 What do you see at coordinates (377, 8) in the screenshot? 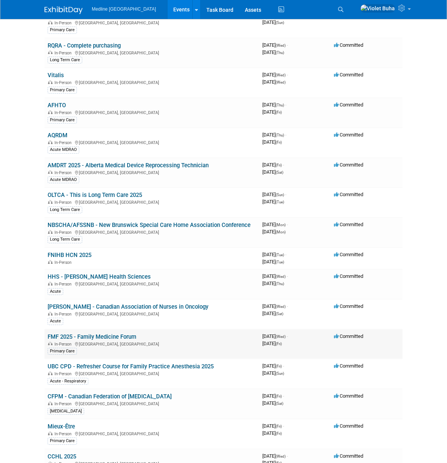
I see `img: Violet Buha` at bounding box center [377, 8].